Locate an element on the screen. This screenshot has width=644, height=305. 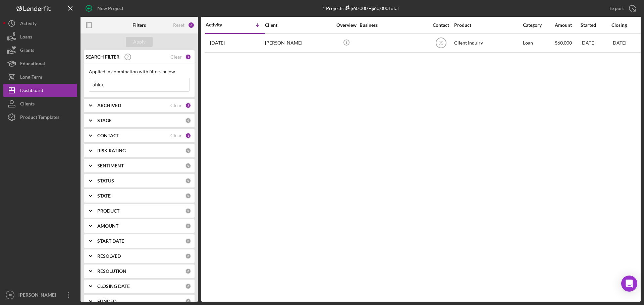
div: Apply is located at coordinates (139, 42).